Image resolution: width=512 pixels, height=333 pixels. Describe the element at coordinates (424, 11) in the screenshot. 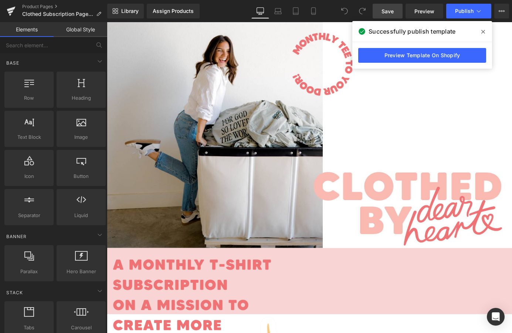

I see `span: Preview` at that location.